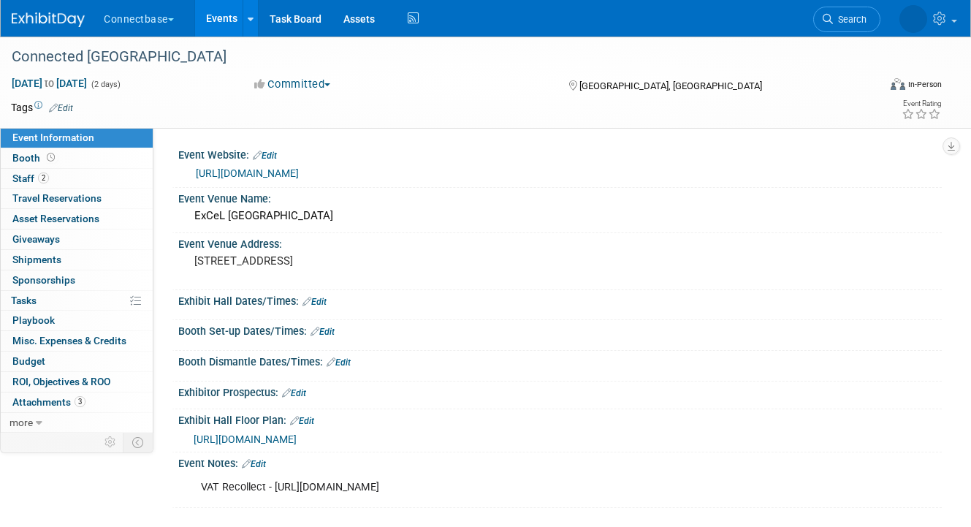  What do you see at coordinates (873, 87) in the screenshot?
I see `div: Event Format` at bounding box center [873, 87].